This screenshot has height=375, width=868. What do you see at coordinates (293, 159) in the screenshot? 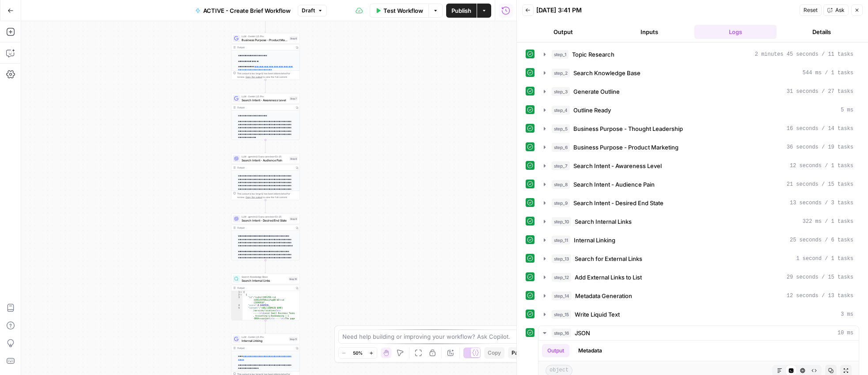
I see `div: Step 8` at bounding box center [293, 159].